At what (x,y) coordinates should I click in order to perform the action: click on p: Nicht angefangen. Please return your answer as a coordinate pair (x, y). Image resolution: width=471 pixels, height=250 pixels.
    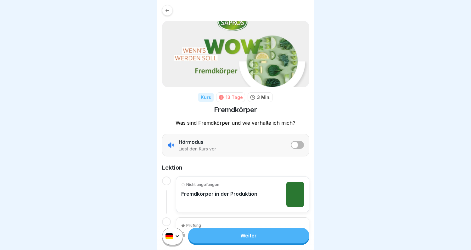
    Looking at the image, I should click on (203, 185).